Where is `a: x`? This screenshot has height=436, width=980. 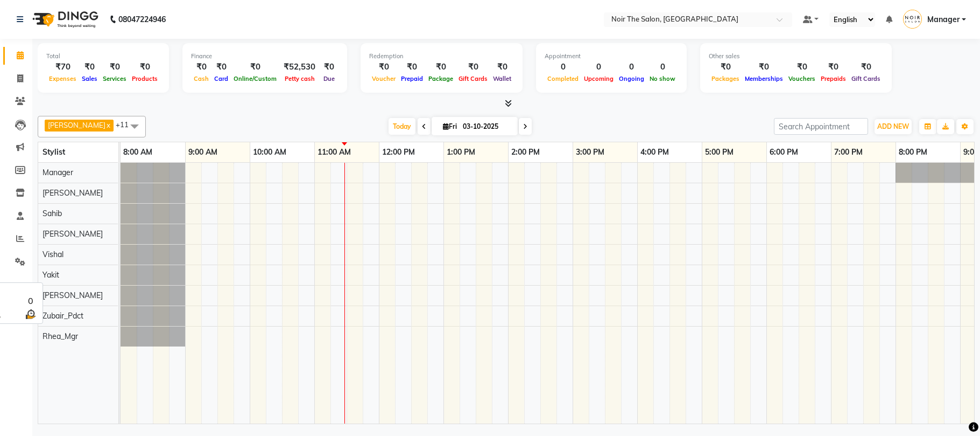
a: x is located at coordinates (108, 125).